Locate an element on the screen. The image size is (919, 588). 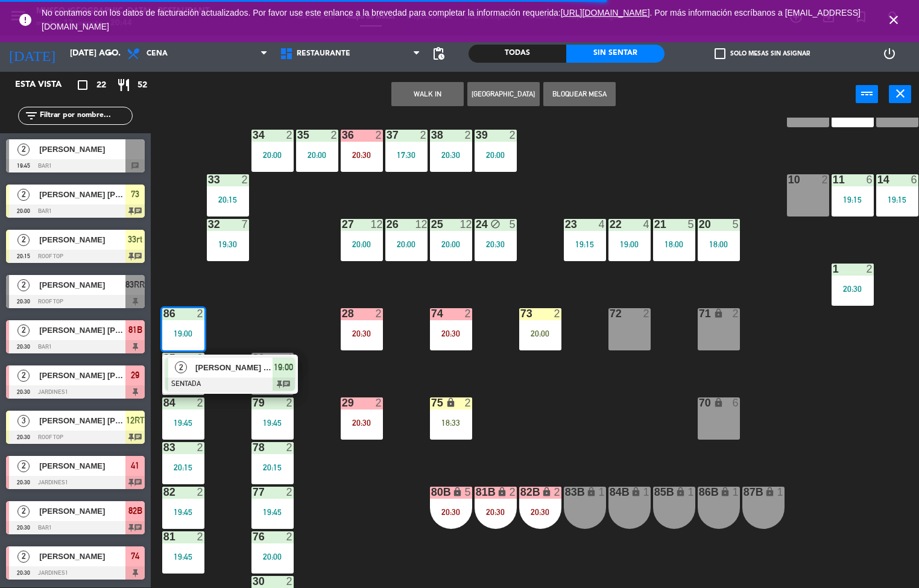
button: Bloquear Mesa is located at coordinates (579, 94).